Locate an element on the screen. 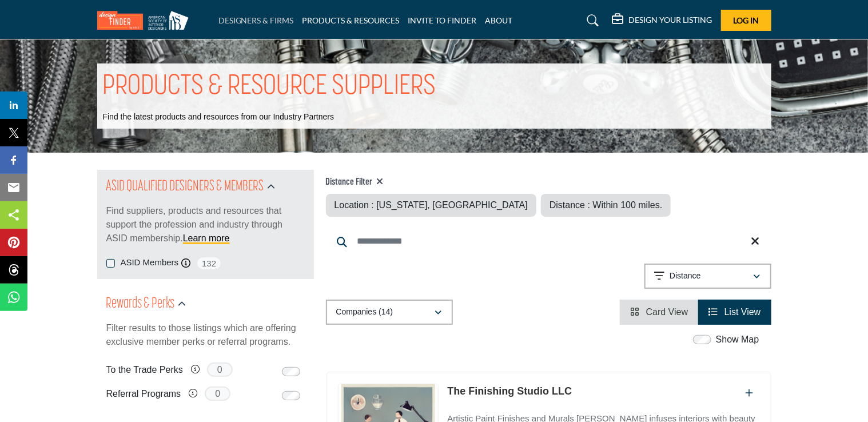 The width and height of the screenshot is (868, 422). h1: PRODUCTS & RESOURCE SUPPLIERS is located at coordinates (269, 87).